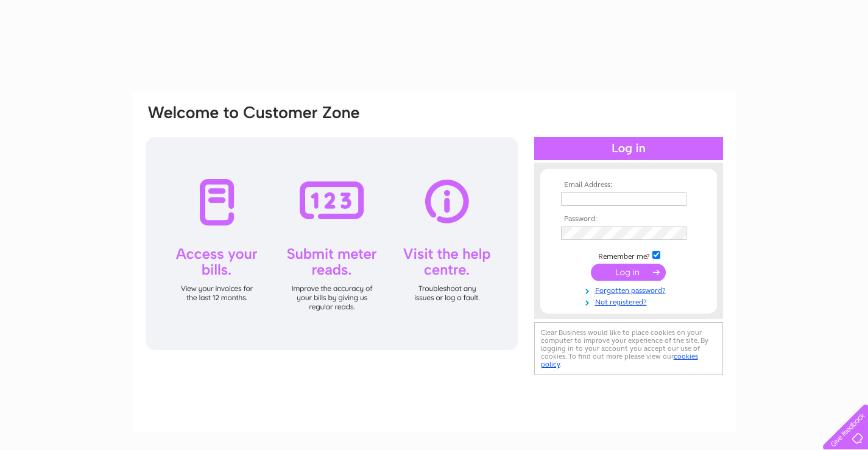 The width and height of the screenshot is (868, 450). I want to click on input: Submit, so click(628, 272).